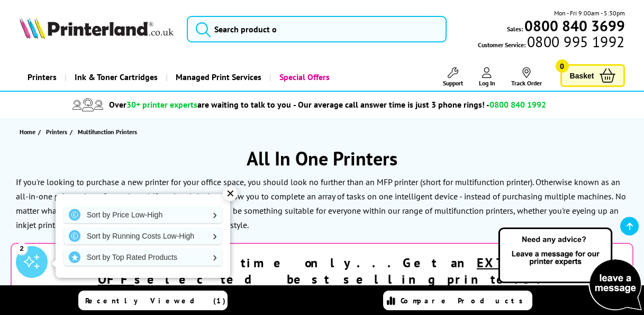 This screenshot has height=315, width=644. What do you see at coordinates (97, 29) in the screenshot?
I see `a: Printerland Logo` at bounding box center [97, 29].